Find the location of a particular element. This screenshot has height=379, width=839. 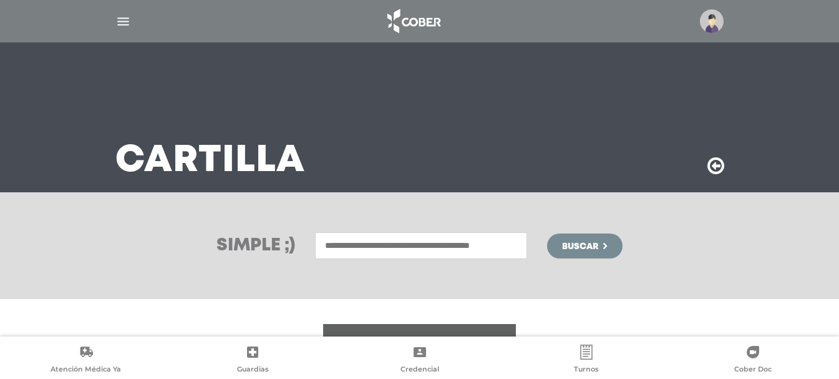

span: Buscar is located at coordinates (580, 246).